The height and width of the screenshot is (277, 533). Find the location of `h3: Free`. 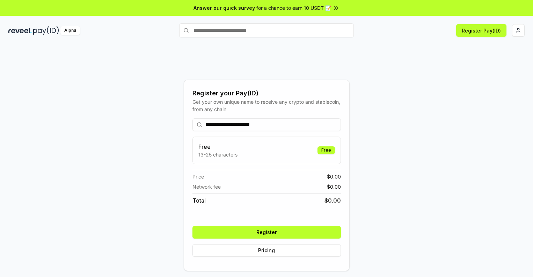

h3: Free is located at coordinates (218, 147).